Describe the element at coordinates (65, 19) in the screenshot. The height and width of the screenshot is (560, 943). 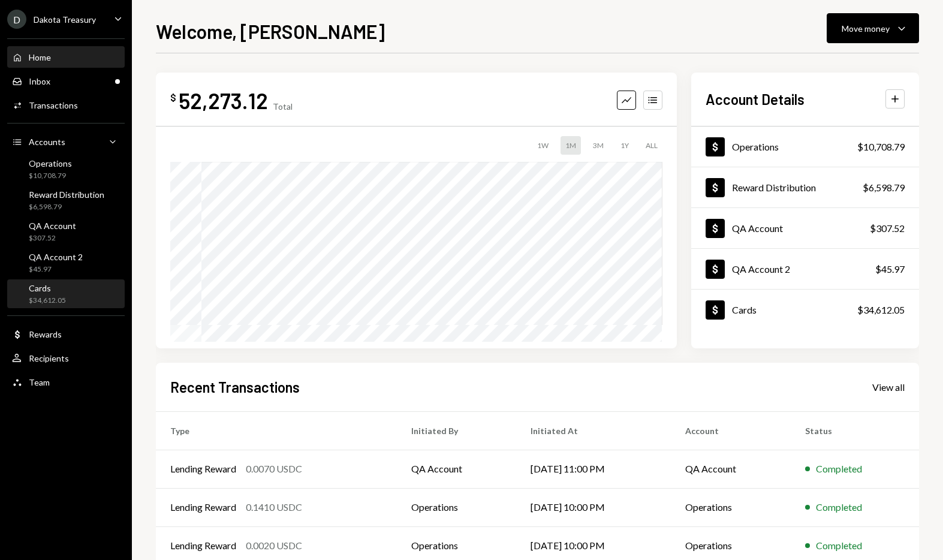
I see `div: Dakota Treasury` at that location.